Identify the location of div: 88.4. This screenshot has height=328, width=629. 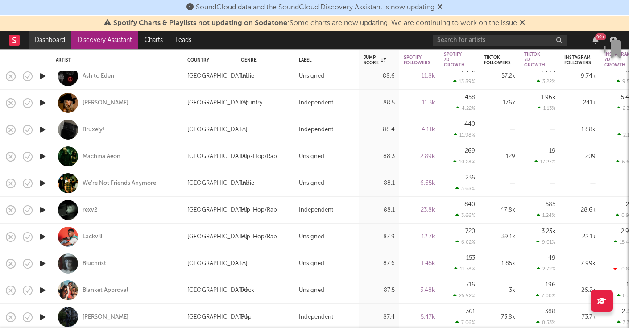
(379, 130).